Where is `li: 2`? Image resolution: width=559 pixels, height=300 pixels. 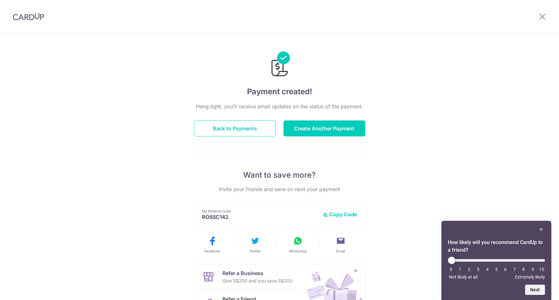
li: 2 is located at coordinates (469, 269).